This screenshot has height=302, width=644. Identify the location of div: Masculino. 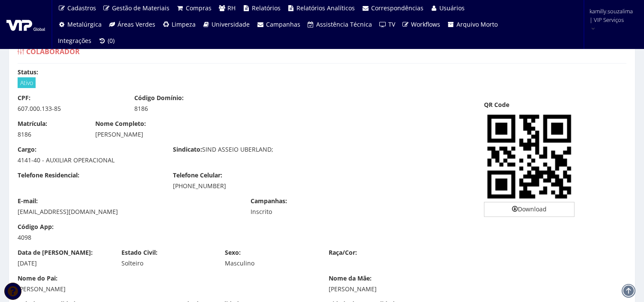
(270, 263).